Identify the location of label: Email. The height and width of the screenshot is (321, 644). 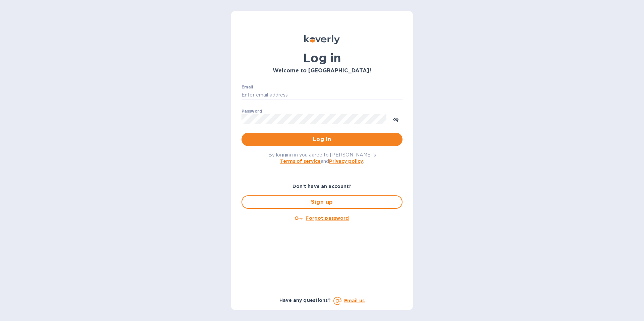
(247, 87).